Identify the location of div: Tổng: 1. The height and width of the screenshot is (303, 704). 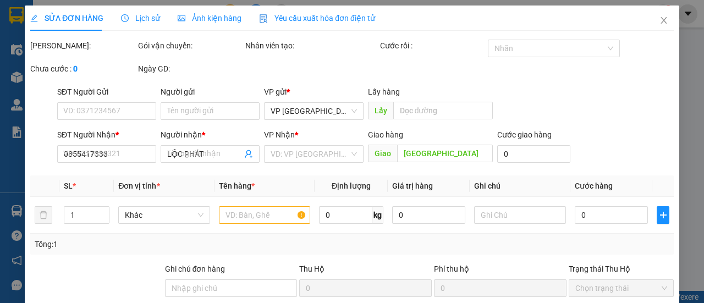
(154, 244).